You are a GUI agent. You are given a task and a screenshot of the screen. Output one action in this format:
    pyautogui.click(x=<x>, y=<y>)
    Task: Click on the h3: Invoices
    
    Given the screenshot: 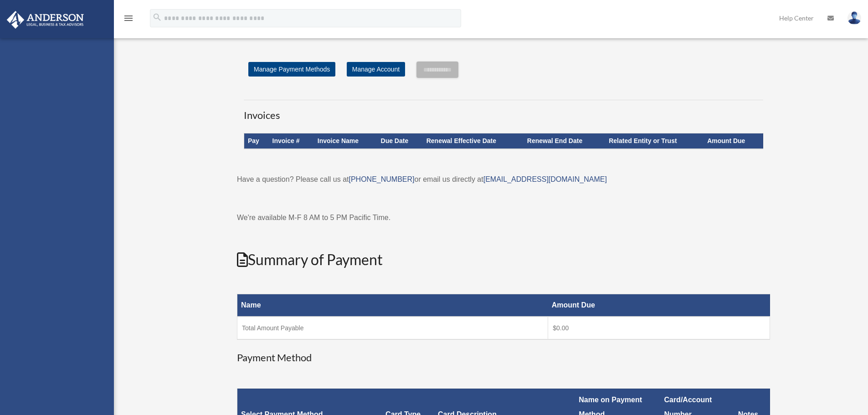 What is the action you would take?
    pyautogui.click(x=503, y=111)
    